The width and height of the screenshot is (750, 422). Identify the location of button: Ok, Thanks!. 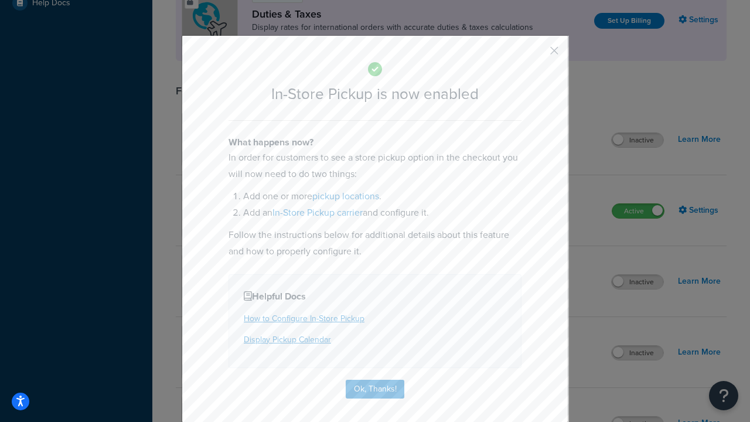
(375, 389).